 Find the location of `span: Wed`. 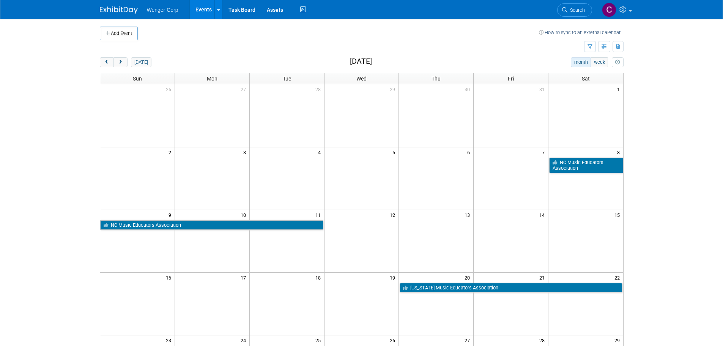

span: Wed is located at coordinates (361, 79).